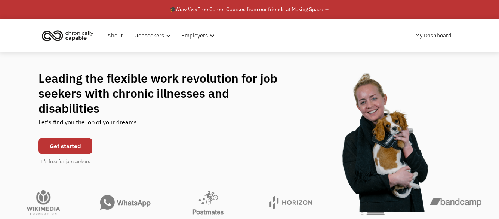 Image resolution: width=499 pixels, height=219 pixels. What do you see at coordinates (250, 9) in the screenshot?
I see `div: 🎓 Free Career Courses from our friends at Making Space →` at bounding box center [250, 9].